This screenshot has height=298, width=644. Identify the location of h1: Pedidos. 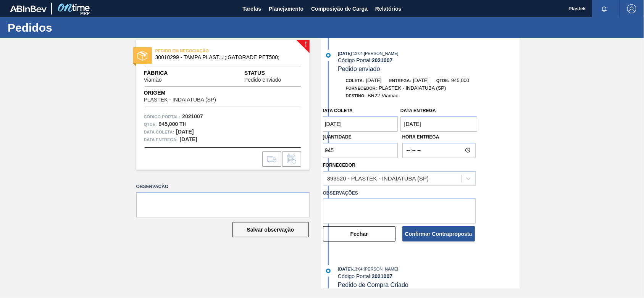
(75, 28).